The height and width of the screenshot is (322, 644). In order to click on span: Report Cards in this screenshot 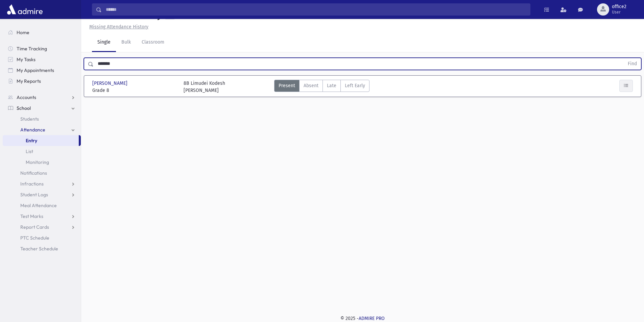, I will do `click(34, 227)`.